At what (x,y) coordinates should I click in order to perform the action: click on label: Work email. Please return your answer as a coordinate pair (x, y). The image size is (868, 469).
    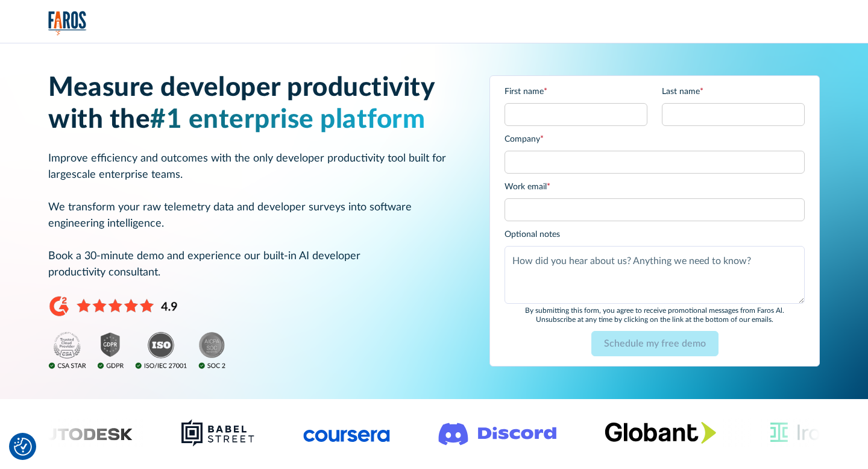
    Looking at the image, I should click on (655, 187).